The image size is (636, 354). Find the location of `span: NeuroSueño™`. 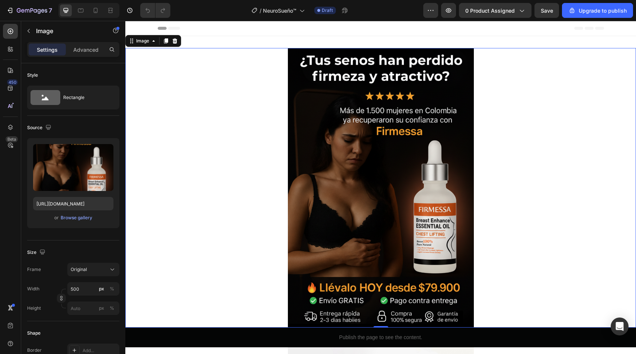

span: NeuroSueño™ is located at coordinates (280, 10).